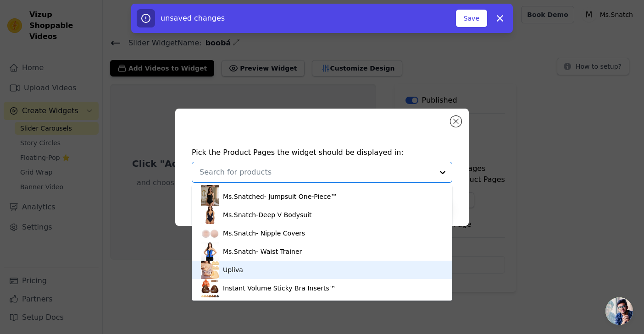 This screenshot has width=644, height=334. Describe the element at coordinates (317, 172) in the screenshot. I see `input: Search for products` at that location.